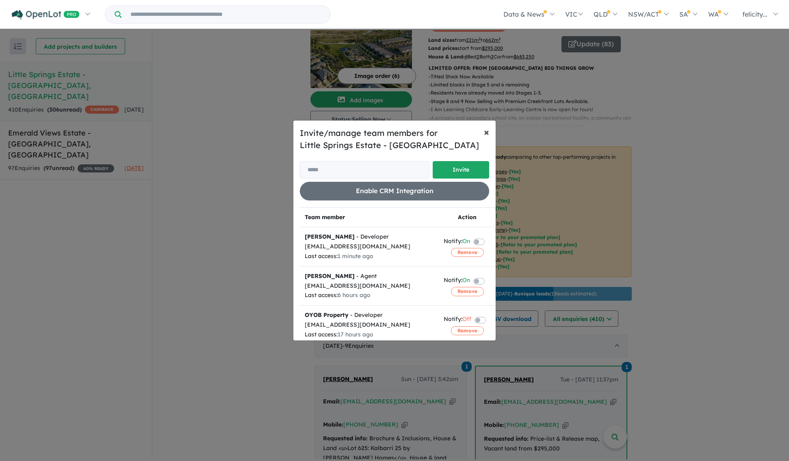  What do you see at coordinates (461, 170) in the screenshot?
I see `button: Invite` at bounding box center [461, 170].